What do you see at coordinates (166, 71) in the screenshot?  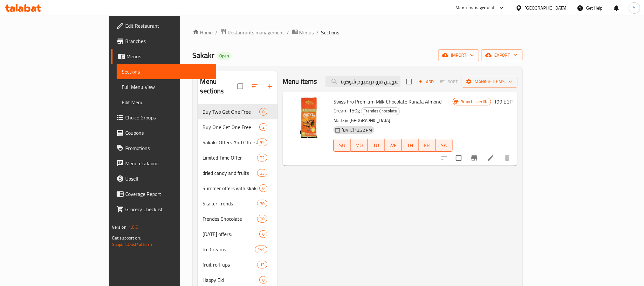 I see `a: Sections` at bounding box center [166, 71].